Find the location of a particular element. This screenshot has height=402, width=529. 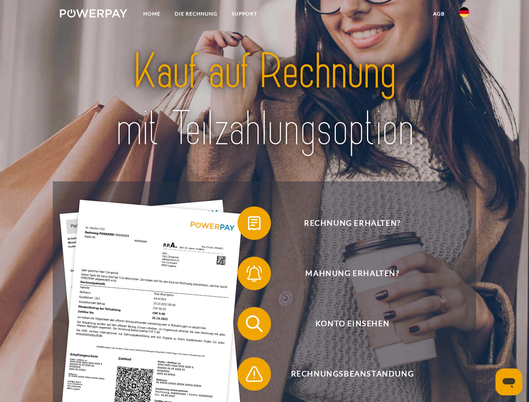

img: qb_warning.svg is located at coordinates (254, 374).